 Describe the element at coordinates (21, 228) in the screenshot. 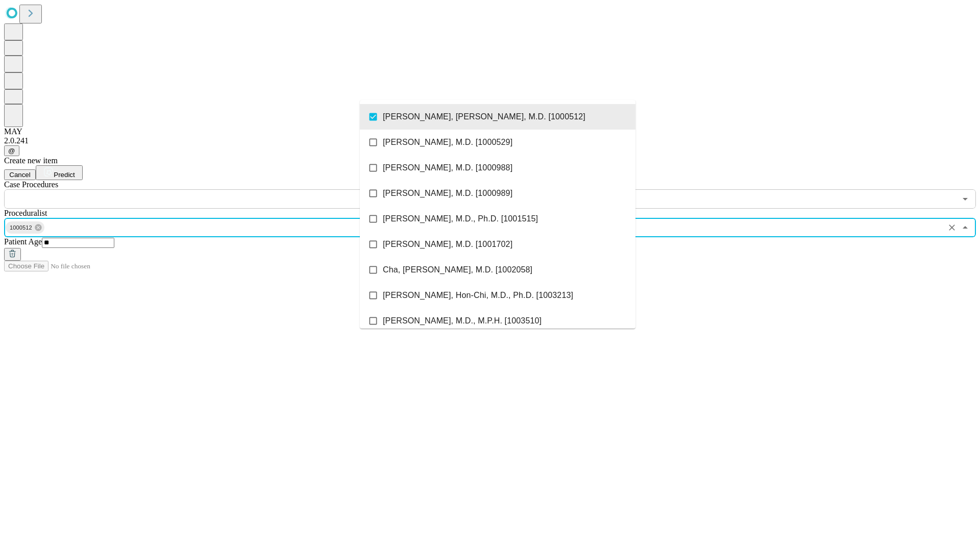

I see `span: 1000512` at that location.